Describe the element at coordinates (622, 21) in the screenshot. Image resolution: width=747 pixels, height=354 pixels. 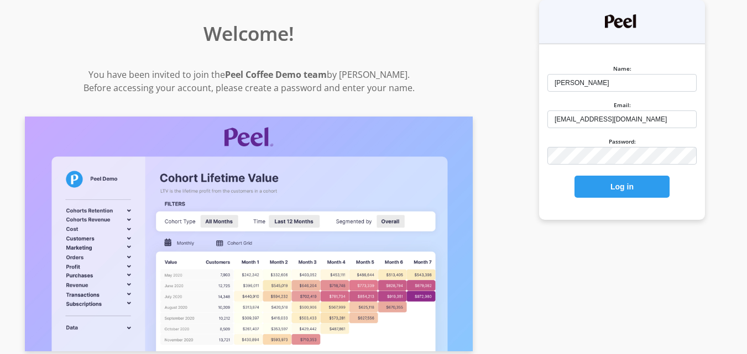
I see `img: Peel` at that location.